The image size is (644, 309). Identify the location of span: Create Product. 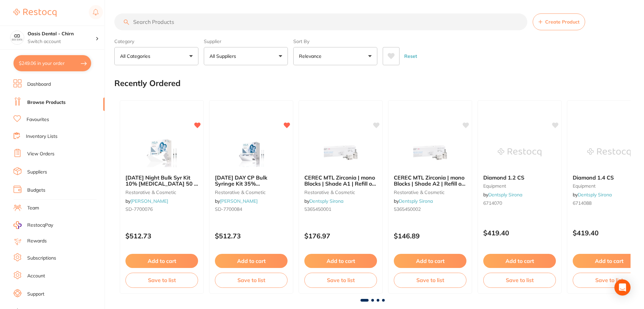
(562, 22).